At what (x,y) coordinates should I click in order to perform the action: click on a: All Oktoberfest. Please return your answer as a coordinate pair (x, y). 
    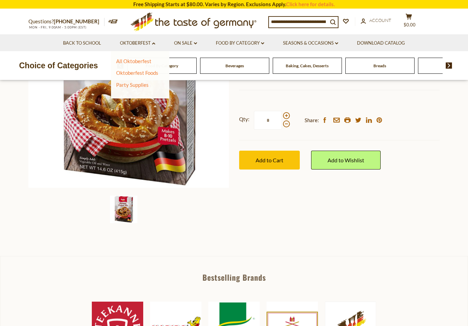
    Looking at the image, I should click on (134, 61).